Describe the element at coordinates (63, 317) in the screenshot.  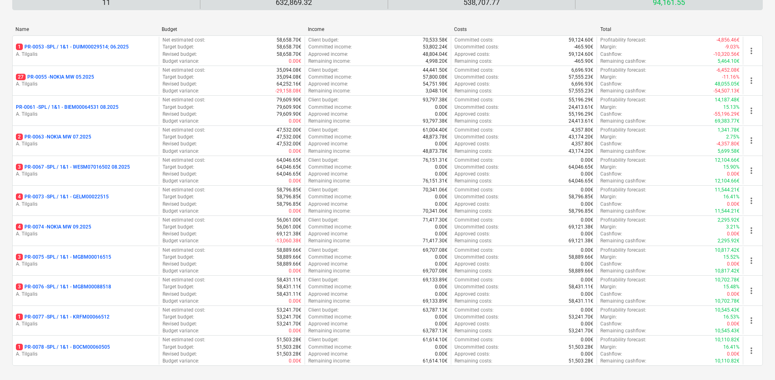
I see `p: PR-0077 - SPL / 1&1 - KRFM00066512` at that location.